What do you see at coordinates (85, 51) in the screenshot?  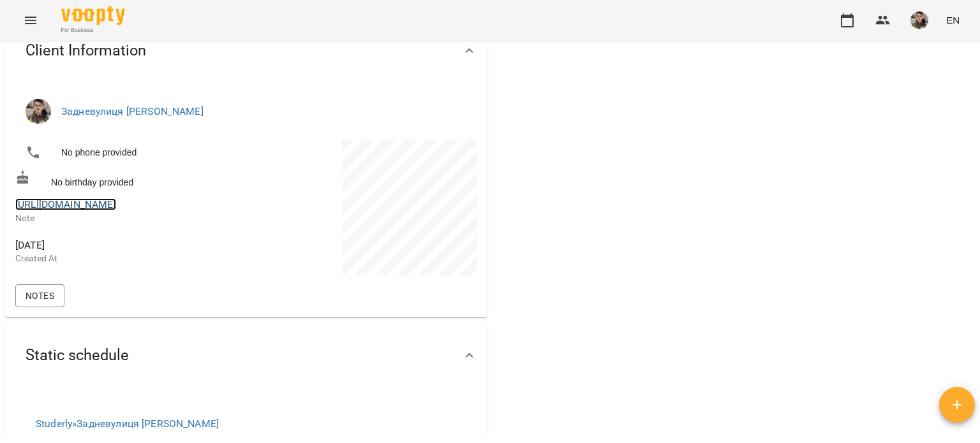 I see `span: Client Information` at bounding box center [85, 51].